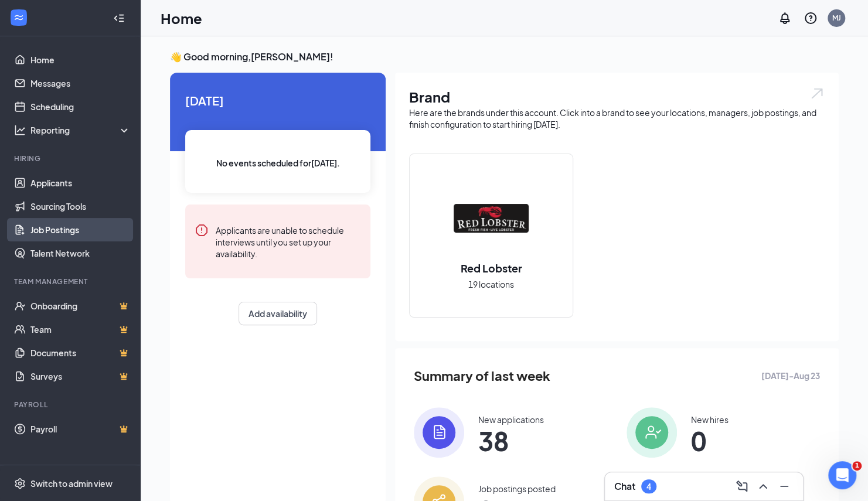 The image size is (868, 501). Describe the element at coordinates (181, 18) in the screenshot. I see `h1: Home` at that location.